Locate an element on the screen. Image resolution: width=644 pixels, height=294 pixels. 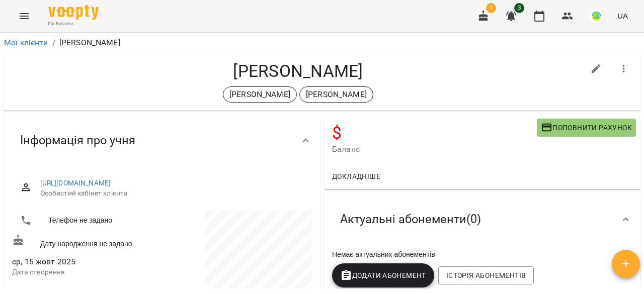
img: Voopty Logo is located at coordinates (73, 12).